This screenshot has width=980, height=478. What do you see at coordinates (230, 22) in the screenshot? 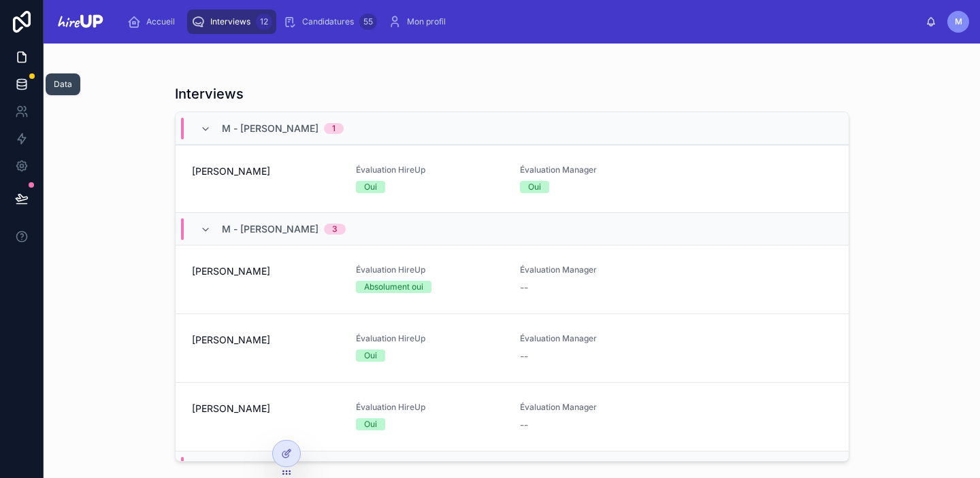
I see `span: Interviews` at bounding box center [230, 22].